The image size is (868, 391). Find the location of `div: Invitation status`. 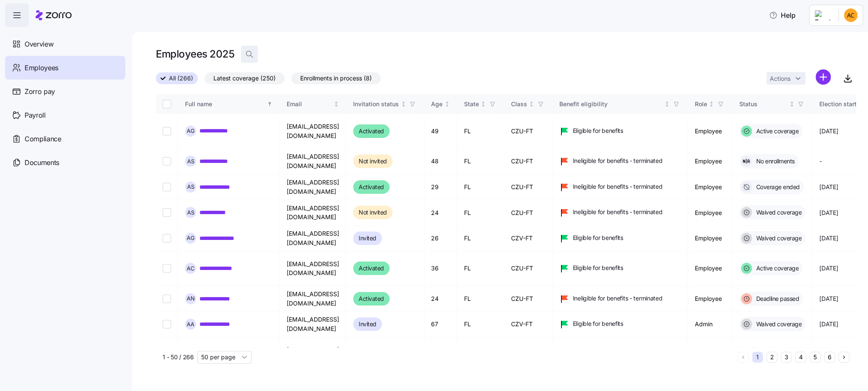

div: Invitation status is located at coordinates (376, 104).